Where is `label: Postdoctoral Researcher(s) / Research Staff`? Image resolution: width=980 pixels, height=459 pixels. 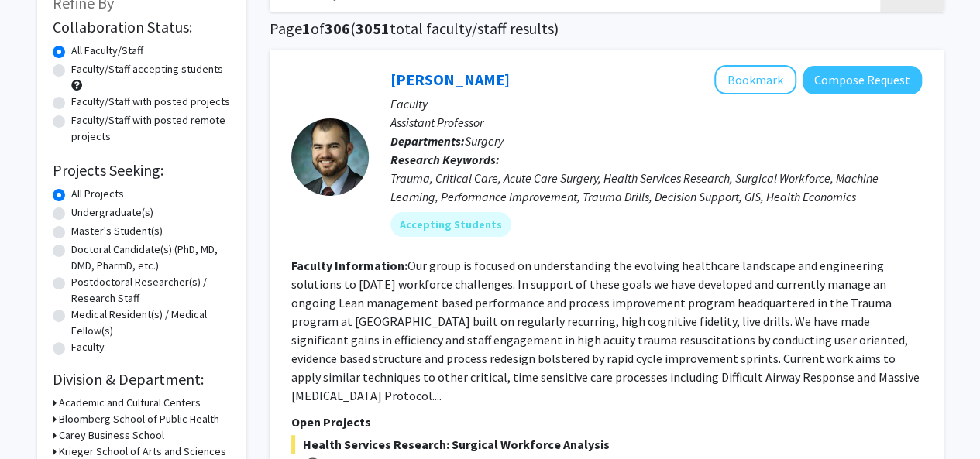
label: Postdoctoral Researcher(s) / Research Staff is located at coordinates (151, 290).